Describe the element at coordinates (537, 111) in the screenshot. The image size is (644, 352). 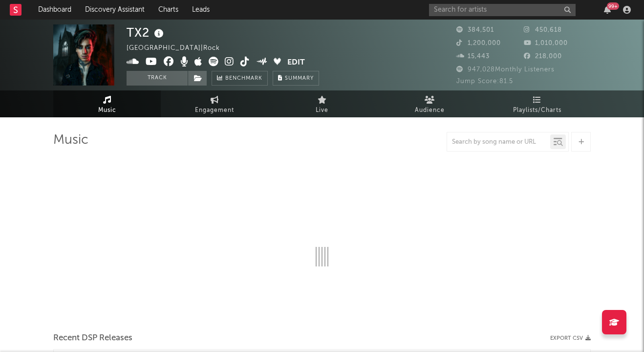
I see `span: Playlists/Charts` at that location.